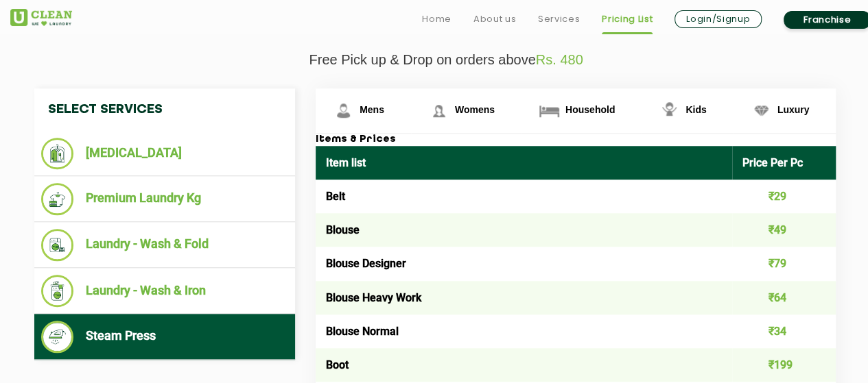 The width and height of the screenshot is (868, 383). Describe the element at coordinates (495, 19) in the screenshot. I see `a: About us` at that location.